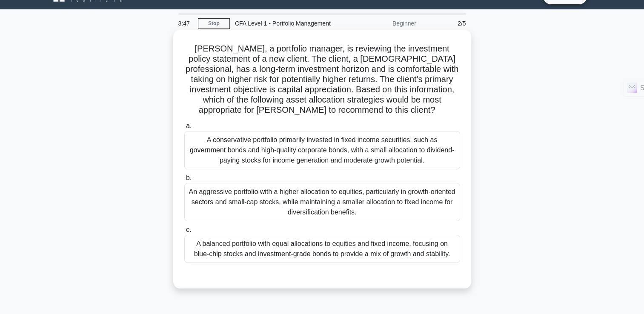  I want to click on span: a., so click(188, 126).